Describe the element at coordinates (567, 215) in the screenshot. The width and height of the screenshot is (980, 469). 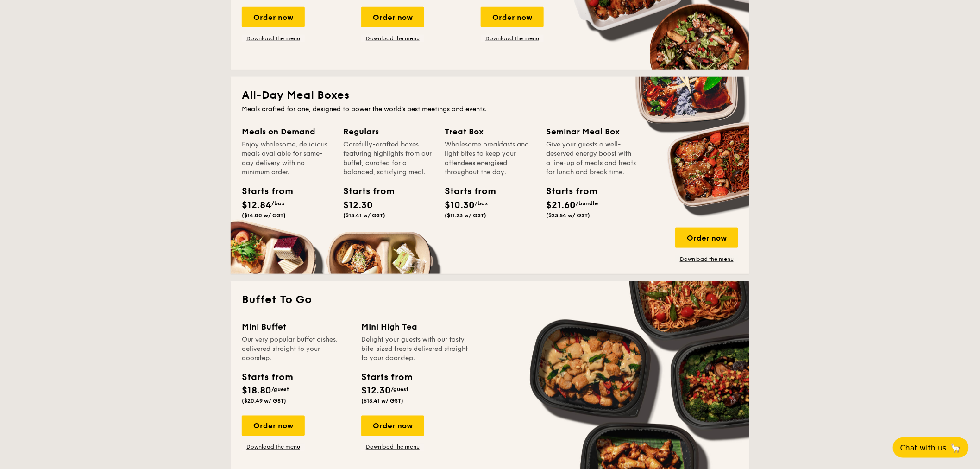
I see `span: ($23.54 w/ GST)` at that location.